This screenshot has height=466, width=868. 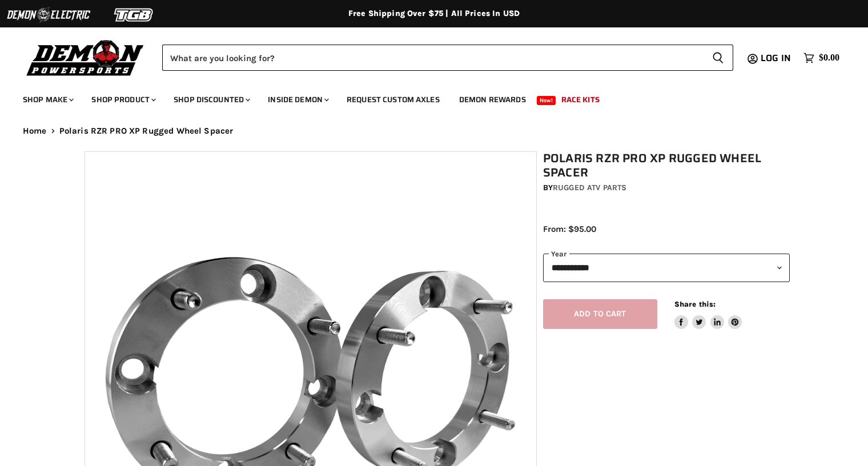 I want to click on span: Polaris RZR PRO XP Rugged Wheel Spacer, so click(x=146, y=131).